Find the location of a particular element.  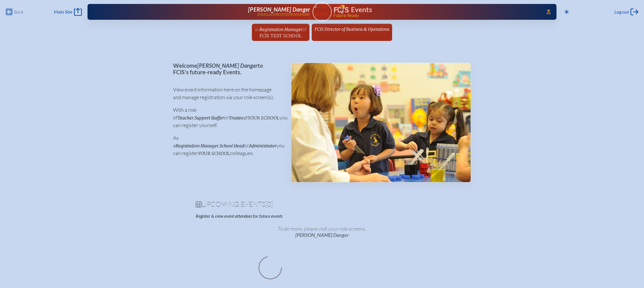

span: as is located at coordinates (257, 29).